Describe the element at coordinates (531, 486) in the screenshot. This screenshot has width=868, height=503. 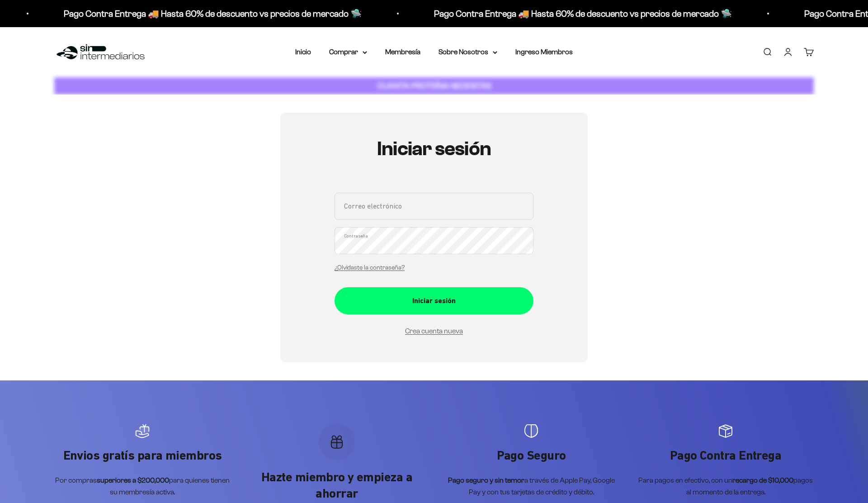
I see `p: a través de Apple Pay, Google Pay y con tus tarjetas de crédito y débito.` at that location.